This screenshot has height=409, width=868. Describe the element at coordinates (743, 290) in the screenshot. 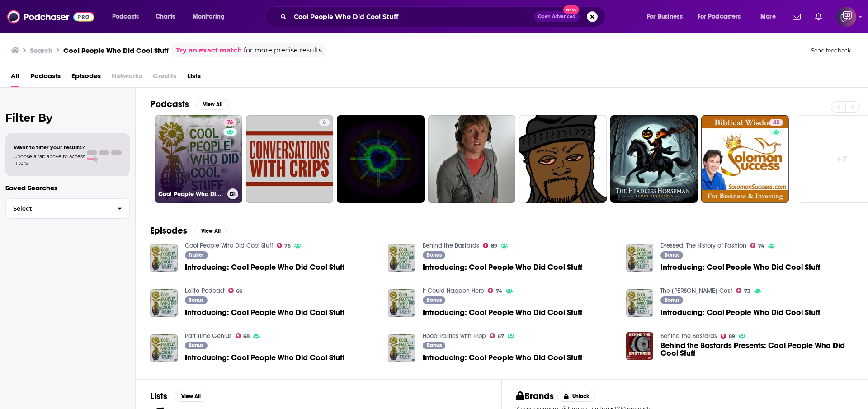

I see `a: 73` at that location.